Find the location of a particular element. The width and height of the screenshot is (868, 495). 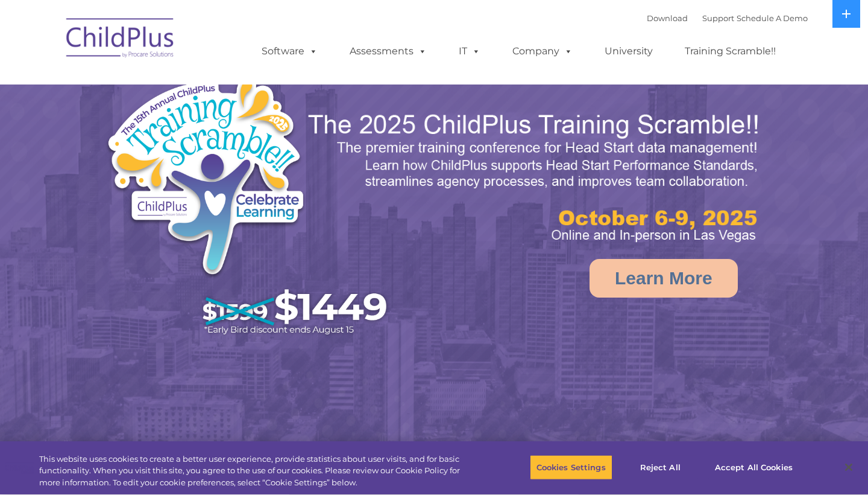

a: Support is located at coordinates (718, 18).